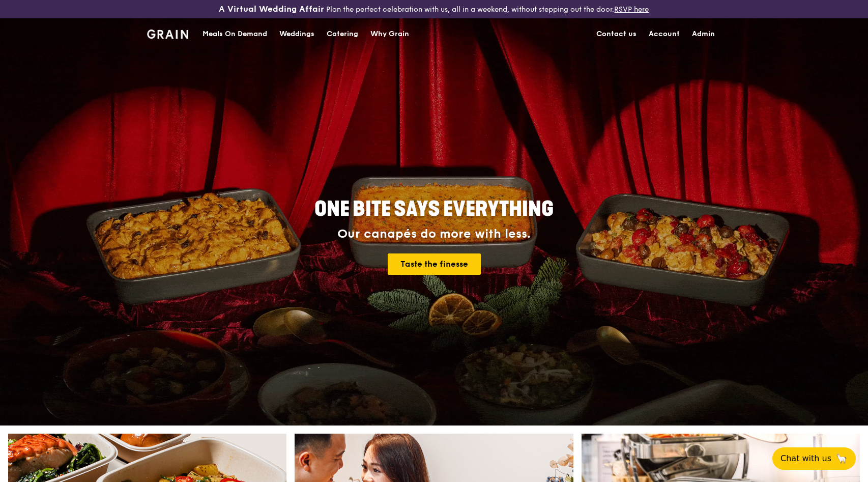  What do you see at coordinates (617, 34) in the screenshot?
I see `a: Contact us` at bounding box center [617, 34].